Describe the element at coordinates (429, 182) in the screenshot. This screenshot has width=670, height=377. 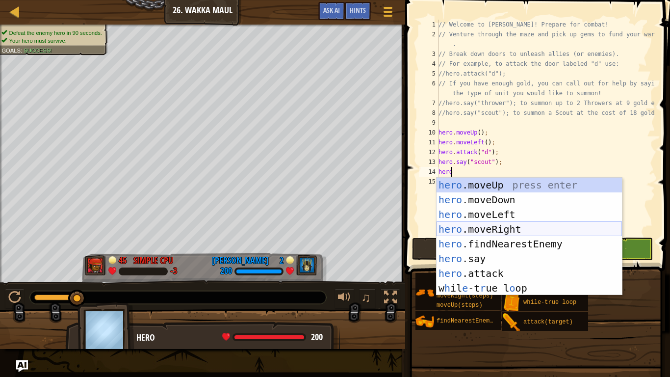
I see `div: 15` at that location.